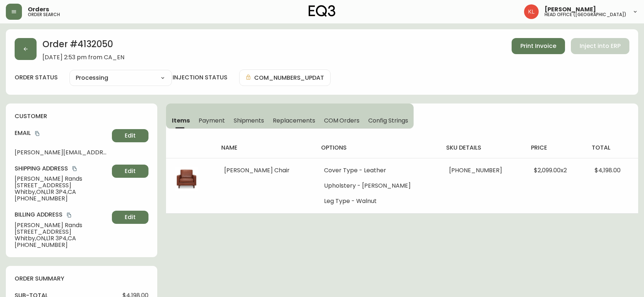  What do you see at coordinates (39, 9) in the screenshot?
I see `span: Orders` at bounding box center [39, 9].